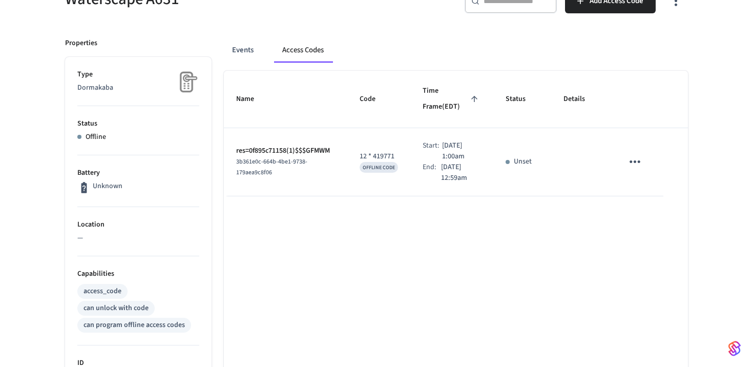 The width and height of the screenshot is (753, 367). Describe the element at coordinates (138, 74) in the screenshot. I see `p: Type` at that location.